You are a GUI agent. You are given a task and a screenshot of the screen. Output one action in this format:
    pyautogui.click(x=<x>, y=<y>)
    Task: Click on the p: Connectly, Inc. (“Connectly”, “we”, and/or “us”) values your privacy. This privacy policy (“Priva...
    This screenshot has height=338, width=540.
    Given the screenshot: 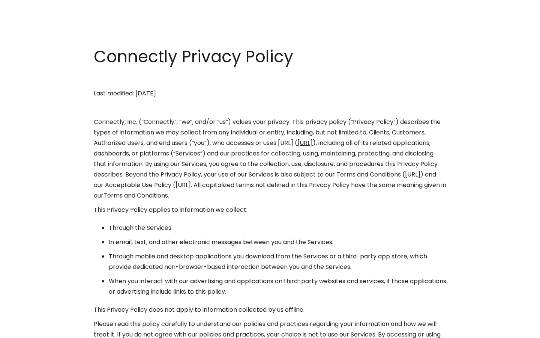 What is the action you would take?
    pyautogui.click(x=270, y=159)
    